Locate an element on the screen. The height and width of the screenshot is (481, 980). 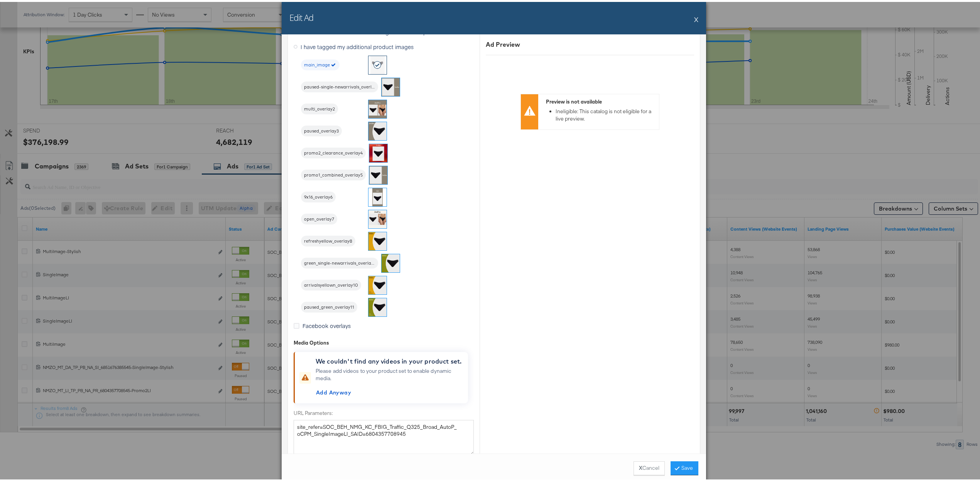
div: Media Options is located at coordinates (383, 340).